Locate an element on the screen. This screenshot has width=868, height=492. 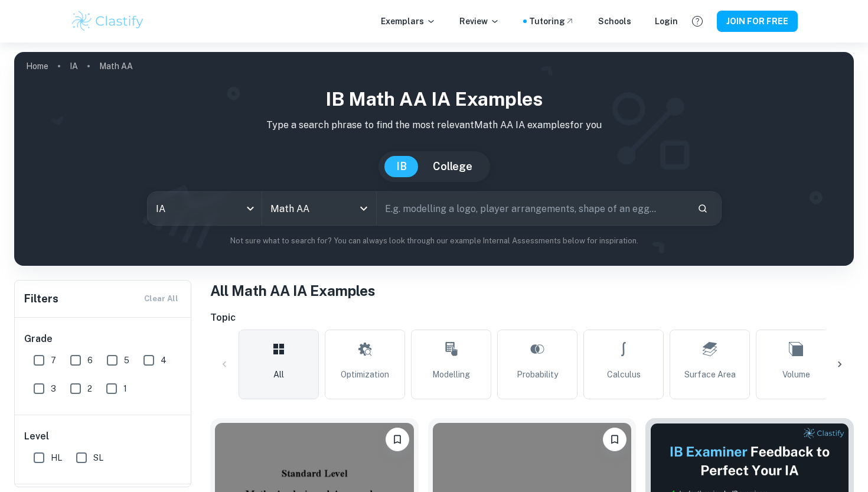
span: SL is located at coordinates (98, 458).